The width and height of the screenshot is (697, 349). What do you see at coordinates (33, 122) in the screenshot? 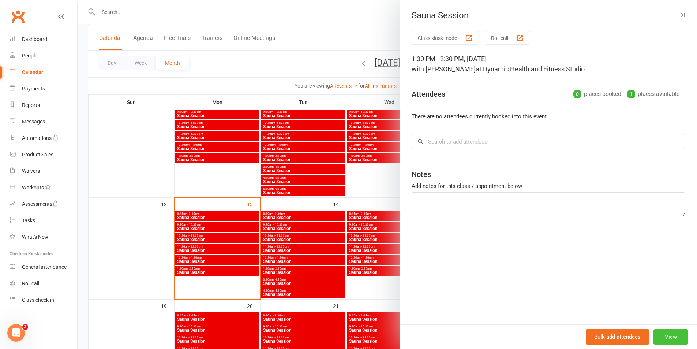
I see `div: Messages` at bounding box center [33, 122].